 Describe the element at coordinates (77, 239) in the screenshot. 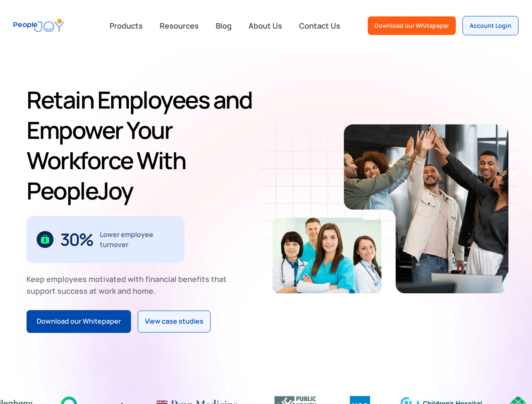

I see `div: 30%` at that location.